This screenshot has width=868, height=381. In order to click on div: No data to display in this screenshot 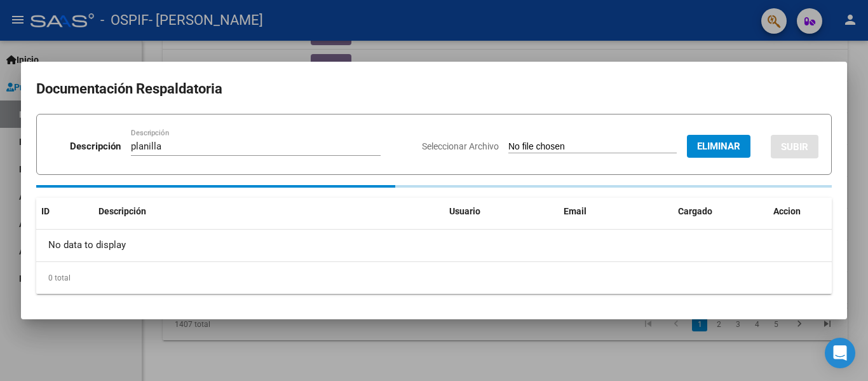, I will do `click(434, 246)`.